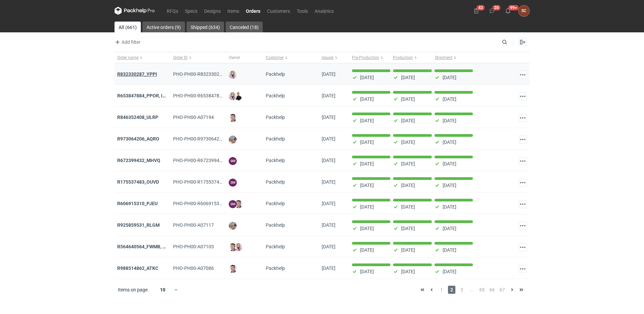 The image size is (644, 314). Describe the element at coordinates (403, 58) in the screenshot. I see `span: Production` at that location.